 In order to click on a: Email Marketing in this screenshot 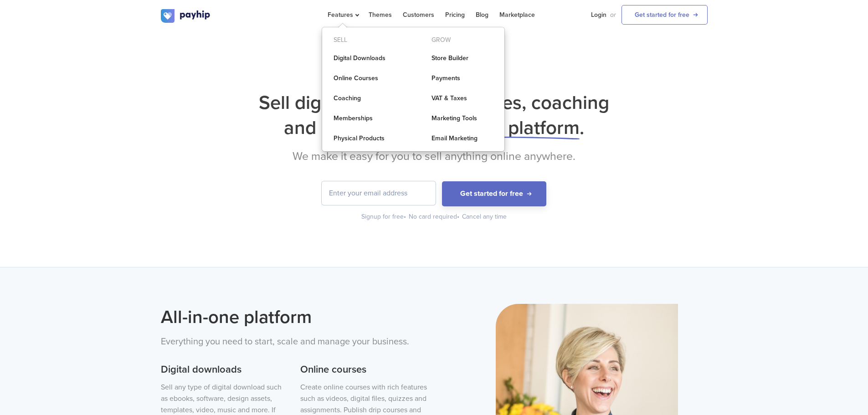, I will do `click(462, 139)`.